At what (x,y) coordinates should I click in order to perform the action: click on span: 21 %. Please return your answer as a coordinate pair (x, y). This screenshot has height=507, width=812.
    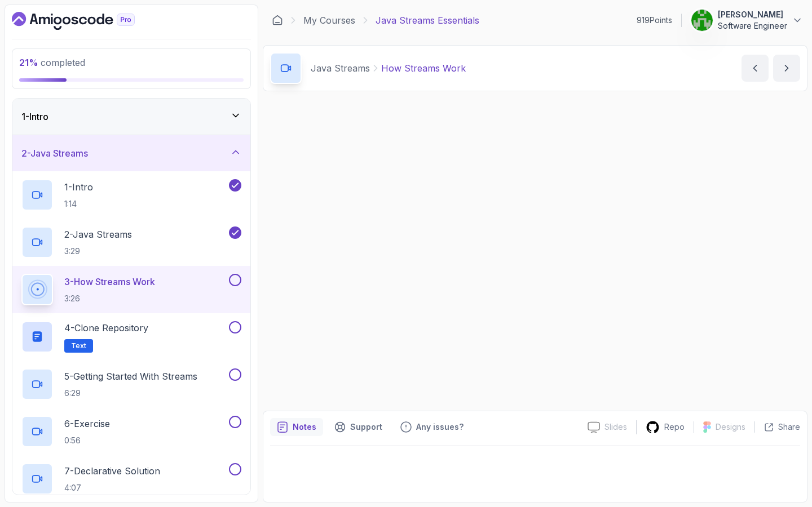
    Looking at the image, I should click on (28, 63).